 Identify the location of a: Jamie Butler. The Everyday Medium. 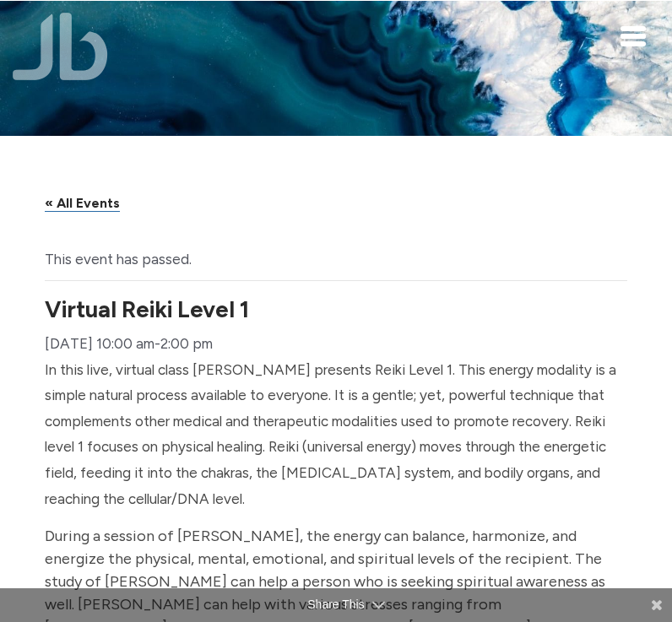
(60, 47).